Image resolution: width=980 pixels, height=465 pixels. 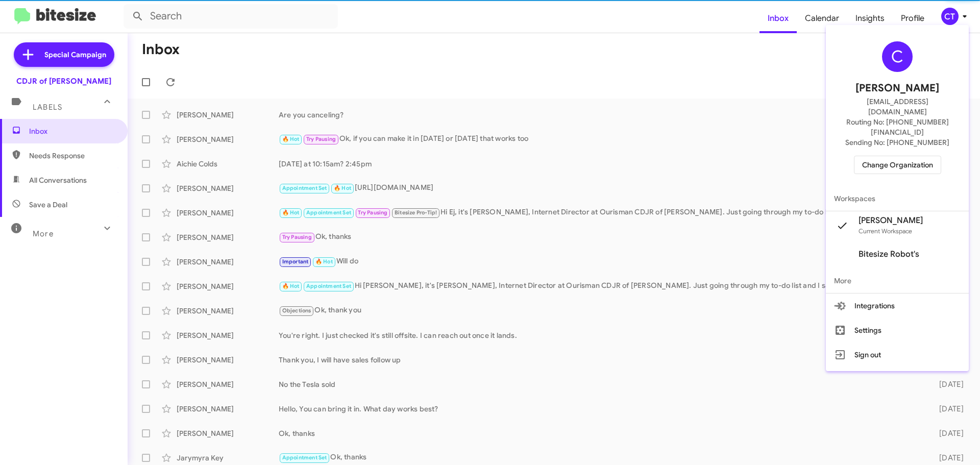 What do you see at coordinates (897, 330) in the screenshot?
I see `button: Settings` at bounding box center [897, 330].